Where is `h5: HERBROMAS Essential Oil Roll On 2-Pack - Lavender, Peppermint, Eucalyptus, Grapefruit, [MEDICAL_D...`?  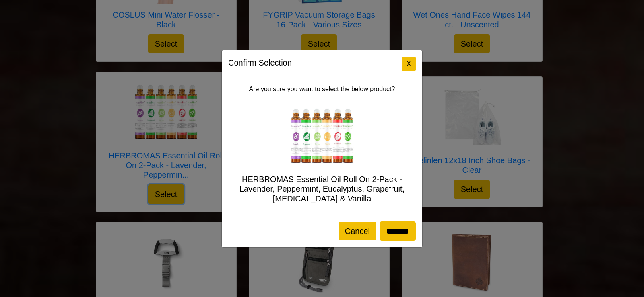 h5: HERBROMAS Essential Oil Roll On 2-Pack - Lavender, Peppermint, Eucalyptus, Grapefruit, [MEDICAL_D... is located at coordinates (322, 189).